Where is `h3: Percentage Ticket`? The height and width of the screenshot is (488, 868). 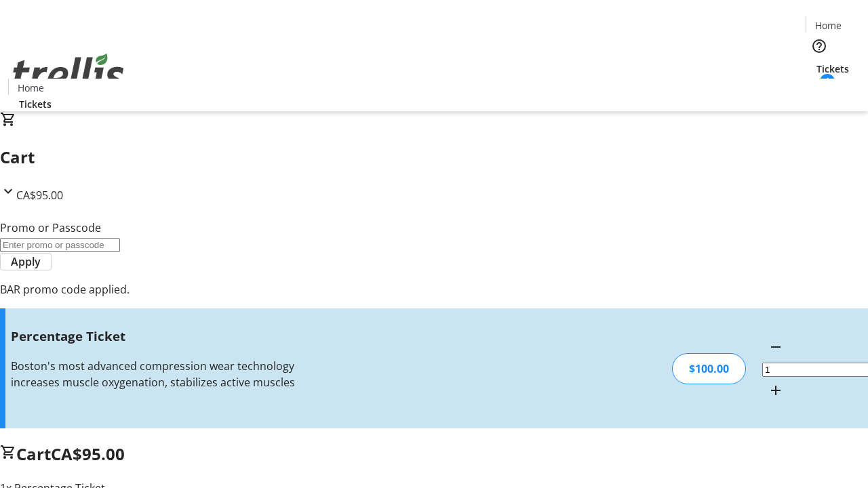
h3: Percentage Ticket is located at coordinates (159, 336).